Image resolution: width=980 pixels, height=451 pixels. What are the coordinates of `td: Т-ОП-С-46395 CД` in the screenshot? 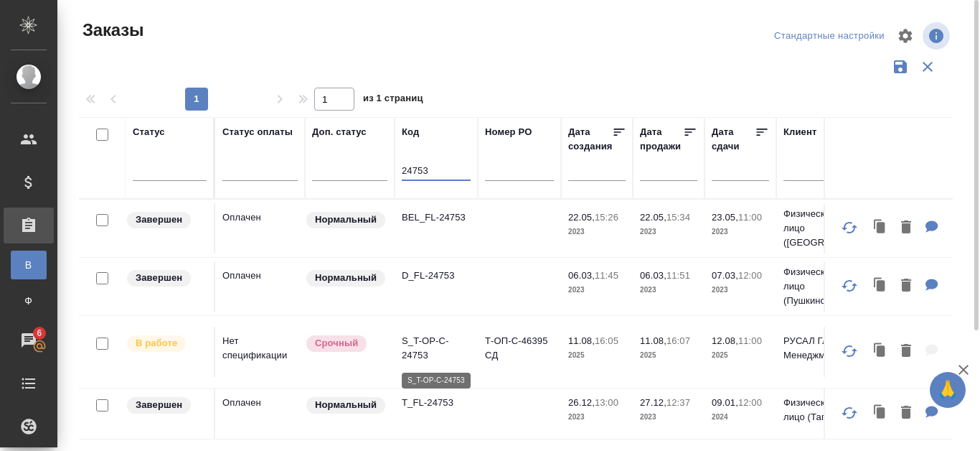 It's located at (520, 352).